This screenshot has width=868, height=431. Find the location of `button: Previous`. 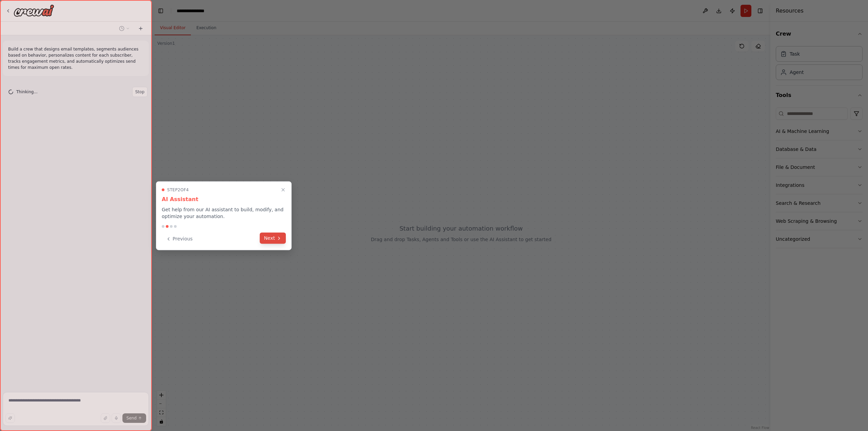

button: Previous is located at coordinates (179, 239).